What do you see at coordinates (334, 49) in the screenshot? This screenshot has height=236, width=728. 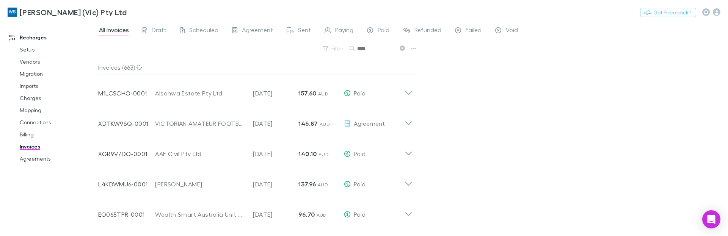 I see `button: Filter` at bounding box center [334, 49].